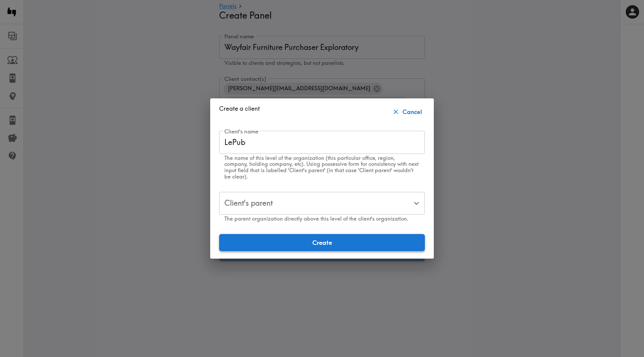 The image size is (644, 357). What do you see at coordinates (408, 112) in the screenshot?
I see `button: Cancel` at bounding box center [408, 112].